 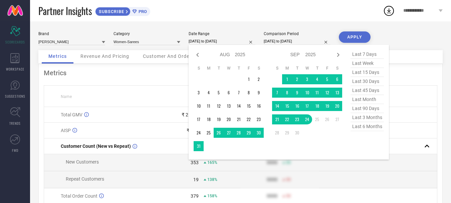 What do you see at coordinates (147, 34) in the screenshot?
I see `div: Category` at bounding box center [147, 34].